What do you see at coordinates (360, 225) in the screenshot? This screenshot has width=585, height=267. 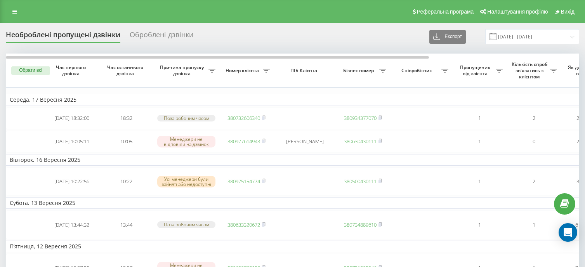 I see `a: 380734889610` at bounding box center [360, 225].